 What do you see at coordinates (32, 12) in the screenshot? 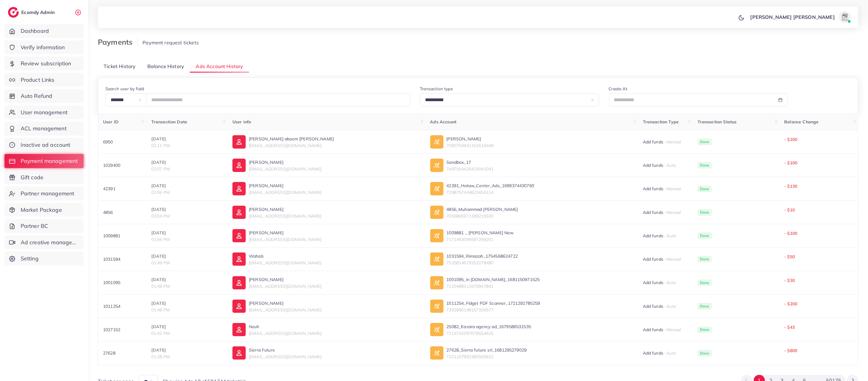
I see `a: logoEcomdy Admin` at bounding box center [32, 12].